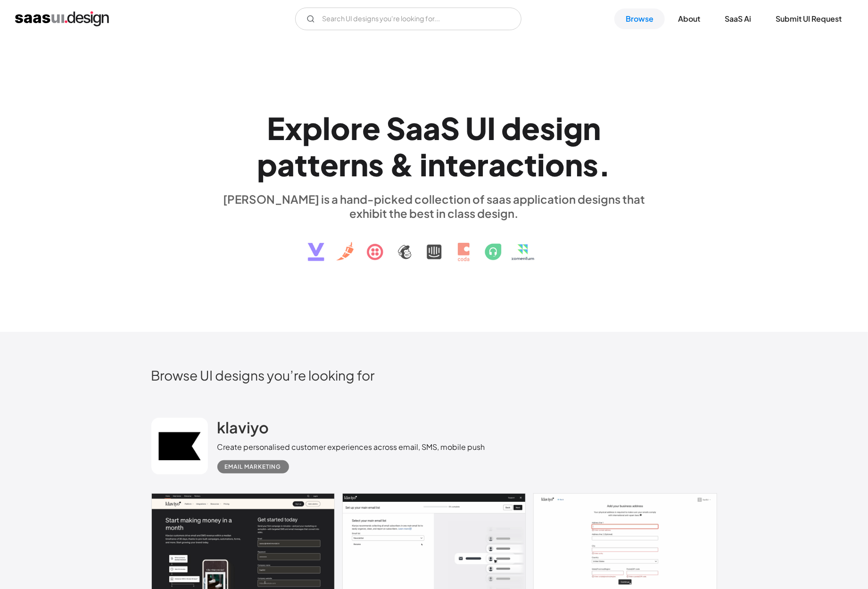 The height and width of the screenshot is (589, 868). What do you see at coordinates (434, 375) in the screenshot?
I see `h2: Browse UI designs you’re looking for` at bounding box center [434, 375].